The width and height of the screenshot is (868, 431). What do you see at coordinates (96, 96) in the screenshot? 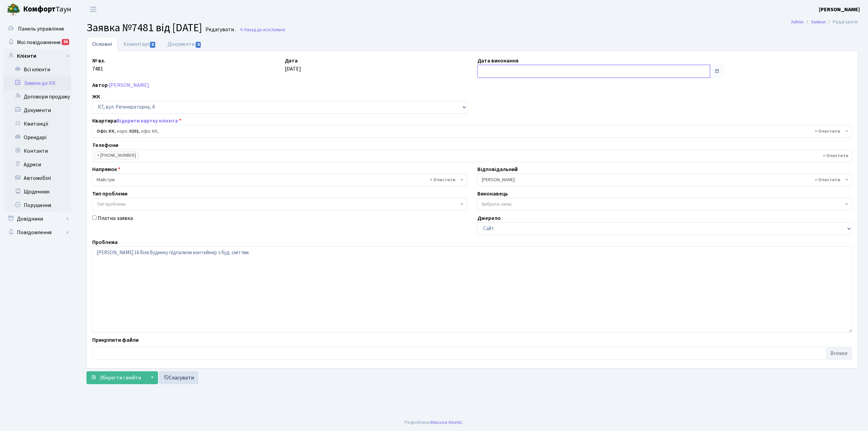
I see `label: ЖК` at bounding box center [96, 96].